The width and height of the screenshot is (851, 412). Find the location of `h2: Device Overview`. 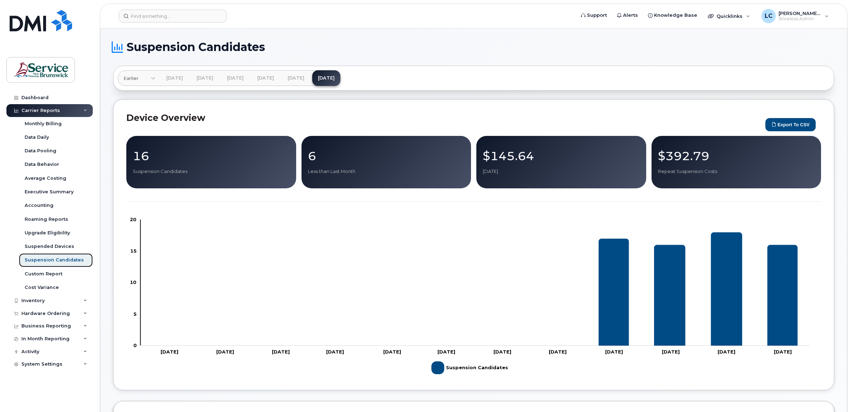

h2: Device Overview is located at coordinates (444, 118).